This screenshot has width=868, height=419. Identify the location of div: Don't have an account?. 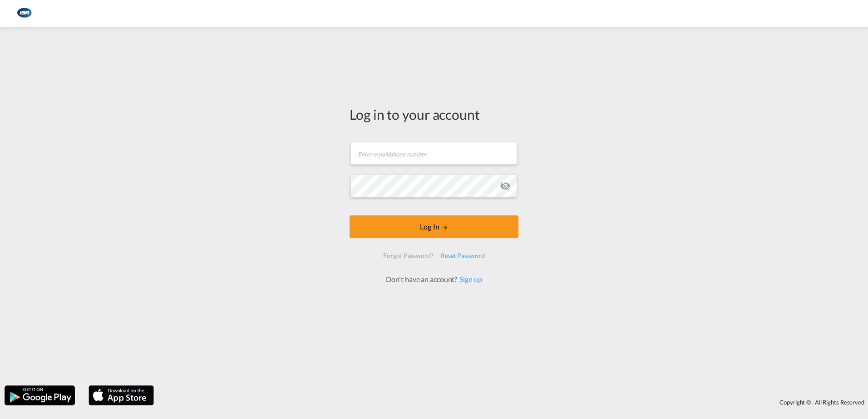
(434, 279).